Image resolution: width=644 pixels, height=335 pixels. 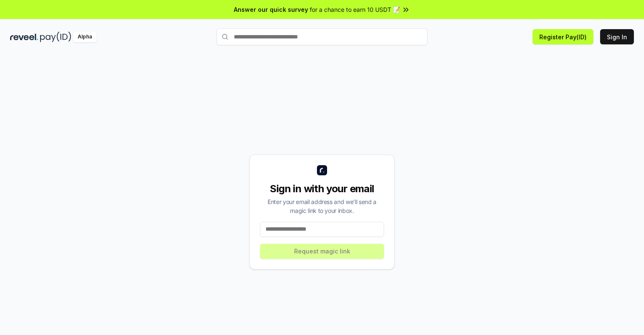 What do you see at coordinates (271, 9) in the screenshot?
I see `span: Answer our quick survey` at bounding box center [271, 9].